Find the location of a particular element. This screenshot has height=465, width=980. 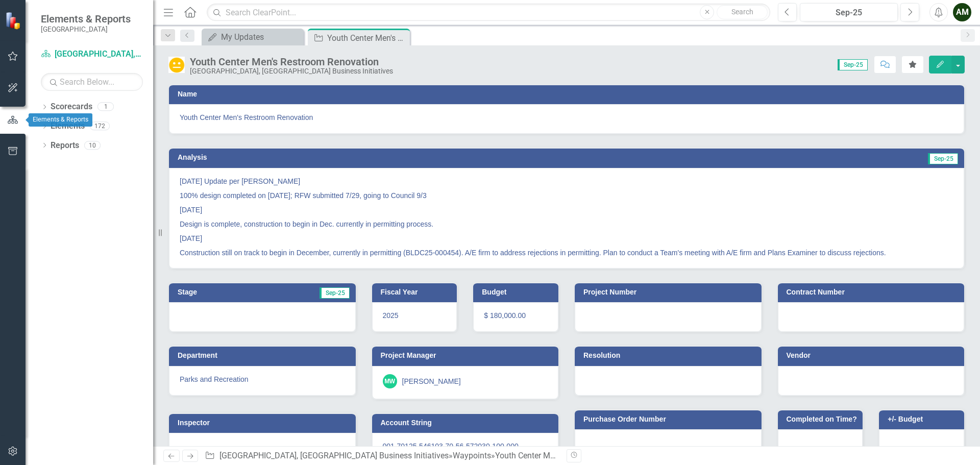

h3: Analysis is located at coordinates (367, 157).